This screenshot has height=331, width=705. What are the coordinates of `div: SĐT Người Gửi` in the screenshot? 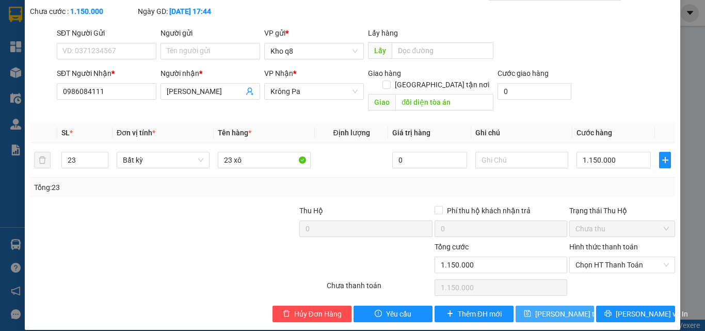 It's located at (106, 33).